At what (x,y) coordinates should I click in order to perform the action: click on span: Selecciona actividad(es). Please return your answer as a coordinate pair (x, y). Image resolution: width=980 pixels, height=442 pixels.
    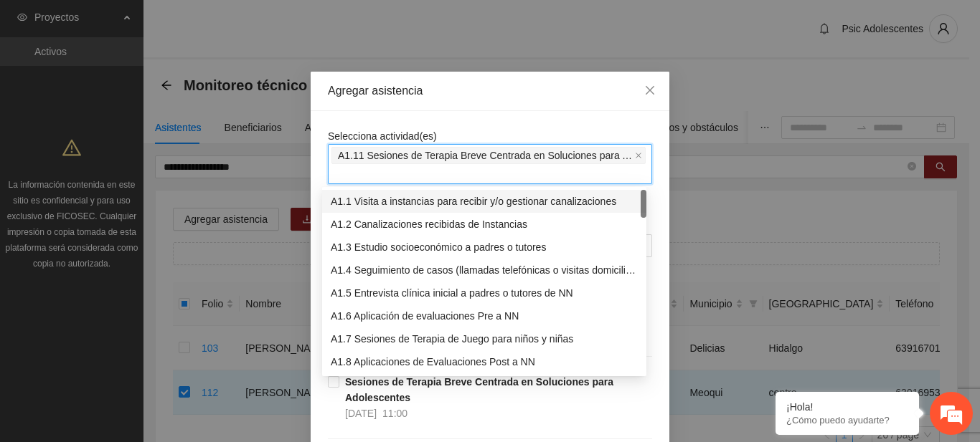
    Looking at the image, I should click on (383, 136).